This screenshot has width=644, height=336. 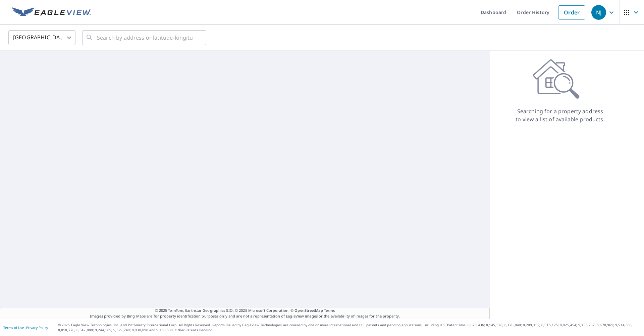 I want to click on a: Privacy Policy, so click(x=37, y=327).